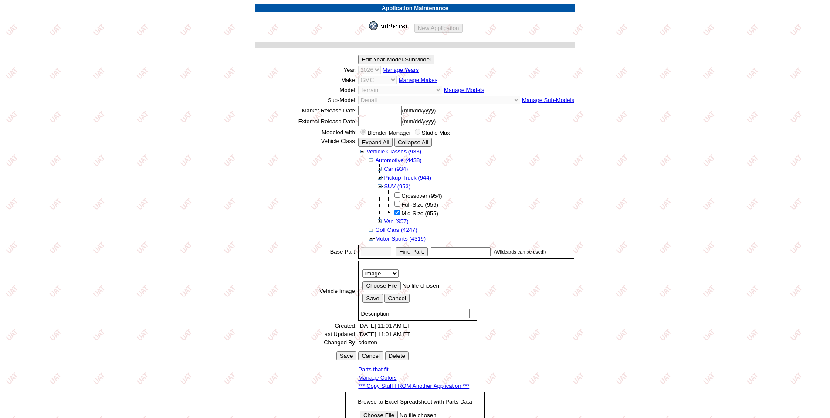 The width and height of the screenshot is (830, 418). What do you see at coordinates (438, 28) in the screenshot?
I see `input: New Application` at bounding box center [438, 28].